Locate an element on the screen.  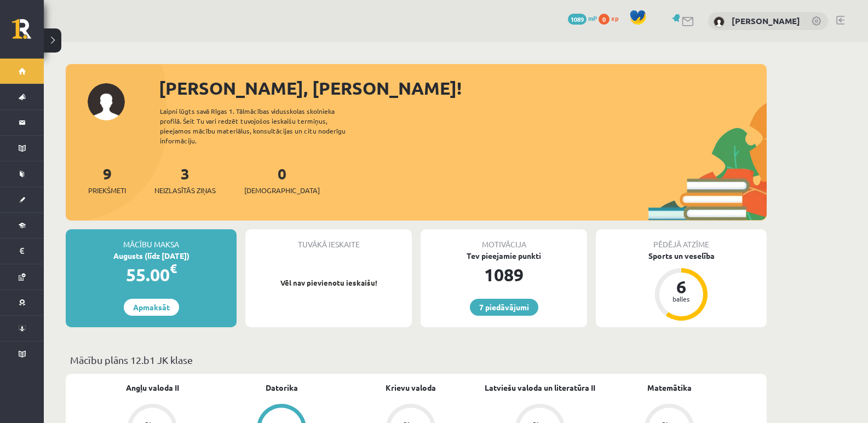
a: Latviešu valoda un literatūra II is located at coordinates (540, 388).